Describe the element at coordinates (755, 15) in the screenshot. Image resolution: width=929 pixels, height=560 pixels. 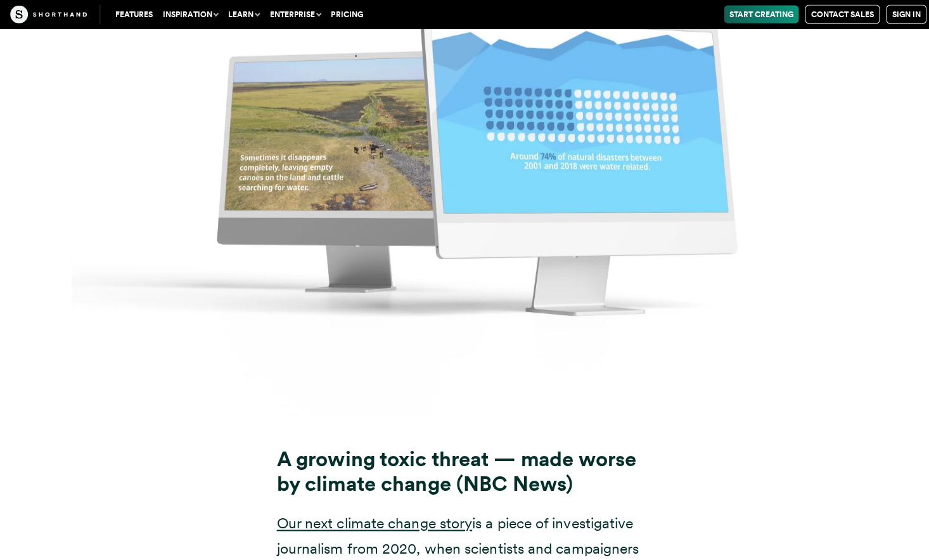
I see `a: Start Creating` at that location.